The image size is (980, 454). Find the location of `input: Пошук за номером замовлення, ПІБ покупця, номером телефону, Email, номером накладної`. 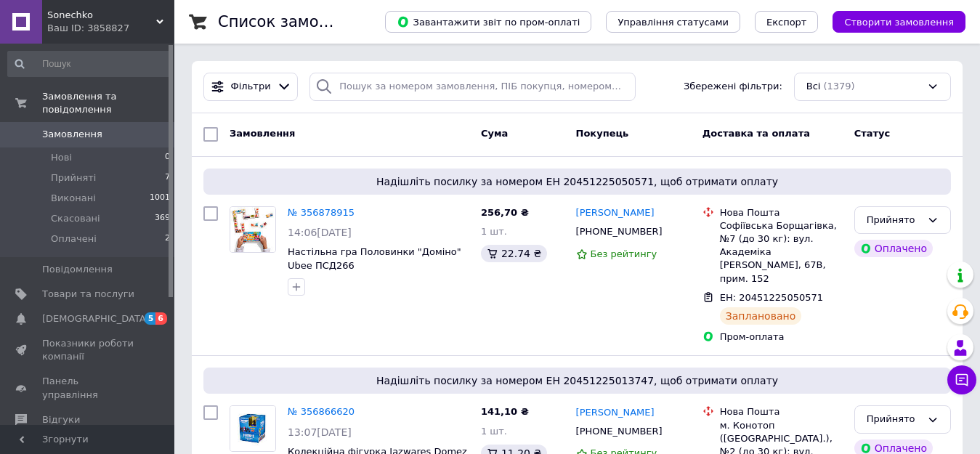

input: Пошук за номером замовлення, ПІБ покупця, номером телефону, Email, номером накладної is located at coordinates (472, 87).